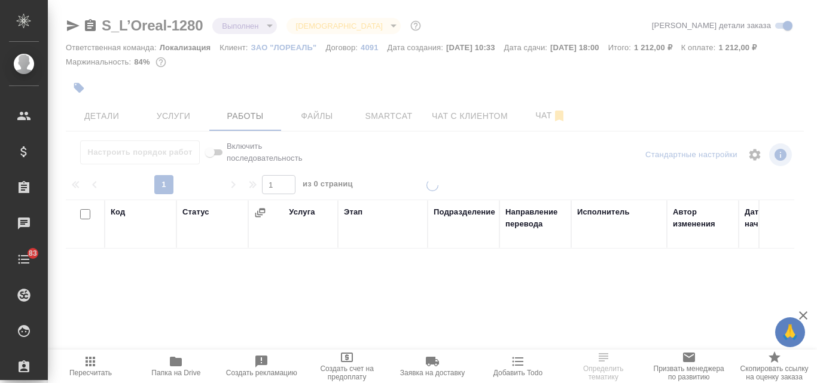 Image resolution: width=817 pixels, height=383 pixels. I want to click on button: Определить тематику, so click(603, 367).